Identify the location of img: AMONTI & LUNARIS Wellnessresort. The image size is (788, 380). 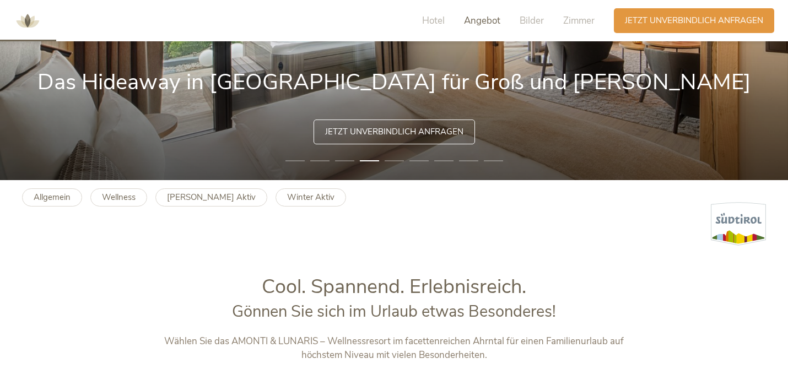
(28, 21).